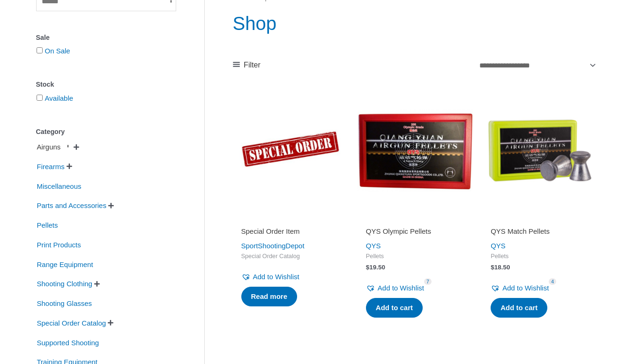 This screenshot has width=634, height=364. Describe the element at coordinates (64, 303) in the screenshot. I see `span: Shooting Glasses` at that location.